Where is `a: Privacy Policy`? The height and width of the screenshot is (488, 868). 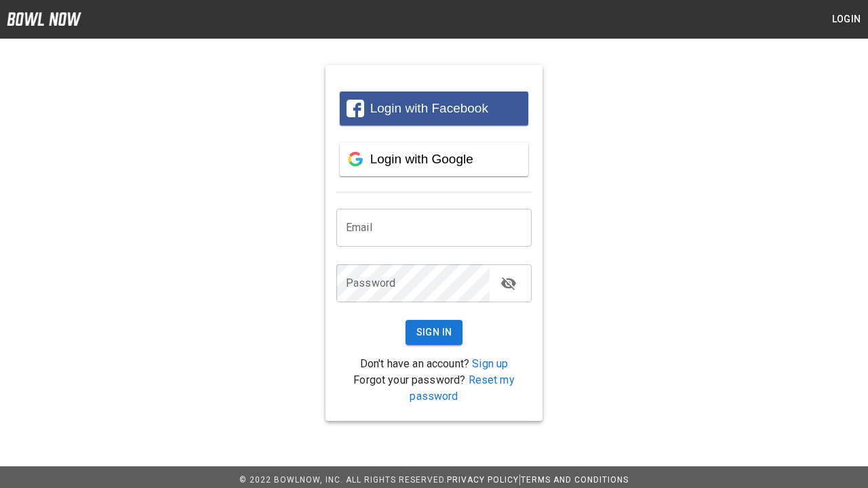
a: Privacy Policy is located at coordinates (483, 479).